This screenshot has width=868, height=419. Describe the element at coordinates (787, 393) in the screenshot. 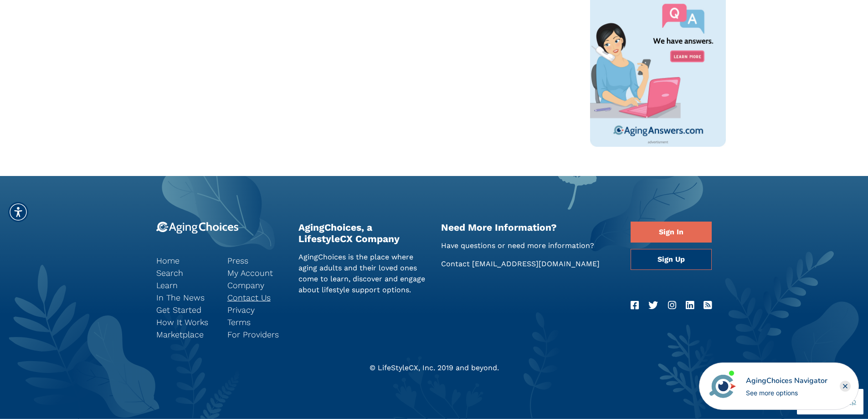

I see `div: See more options` at that location.